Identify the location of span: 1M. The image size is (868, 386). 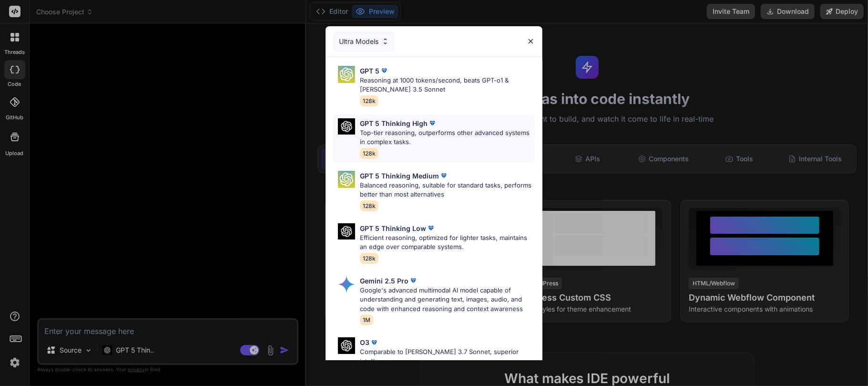
(367, 319).